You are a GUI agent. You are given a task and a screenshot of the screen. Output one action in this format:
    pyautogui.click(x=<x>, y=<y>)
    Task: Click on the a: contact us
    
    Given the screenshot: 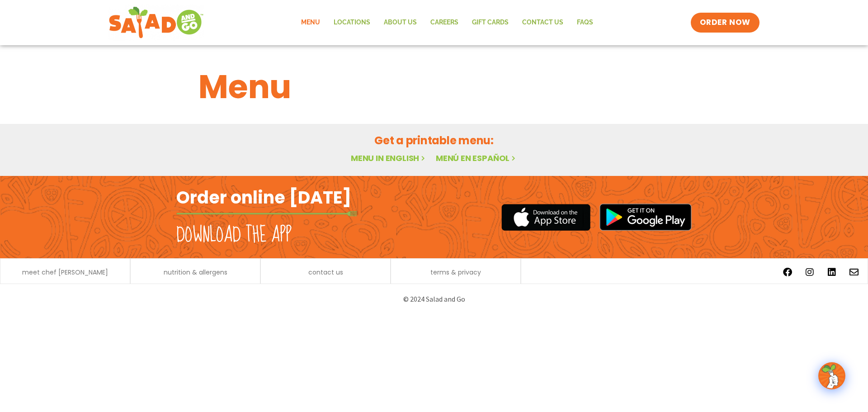 What is the action you would take?
    pyautogui.click(x=326, y=272)
    